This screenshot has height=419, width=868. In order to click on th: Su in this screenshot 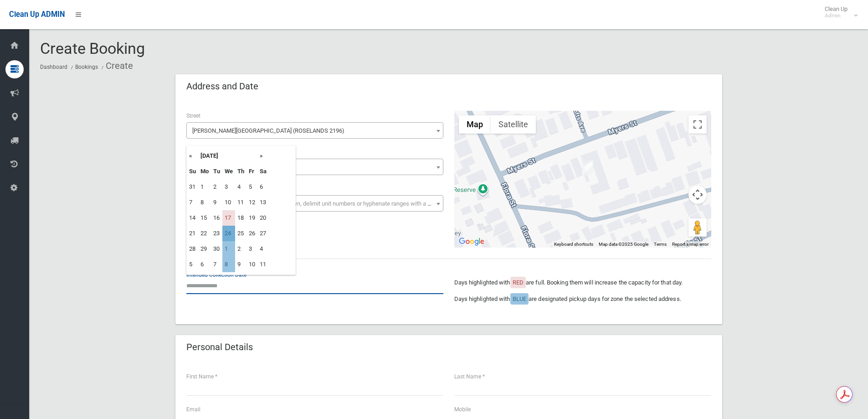, I will do `click(192, 171)`.